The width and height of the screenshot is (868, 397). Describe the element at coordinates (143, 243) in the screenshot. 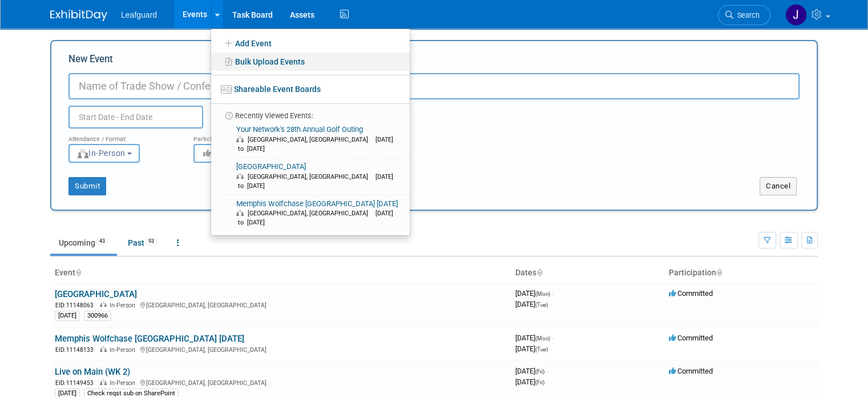

I see `a: Past93` at that location.